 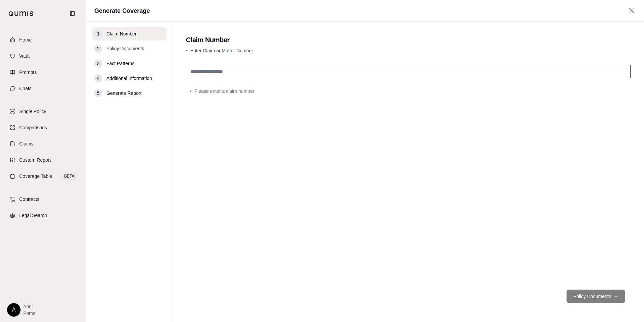 What do you see at coordinates (30, 307) in the screenshot?
I see `span: April` at bounding box center [30, 307].